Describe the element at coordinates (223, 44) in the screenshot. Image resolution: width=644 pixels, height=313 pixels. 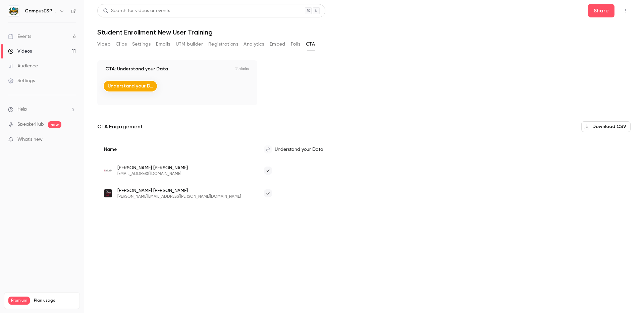
I see `button: Registrations` at that location.